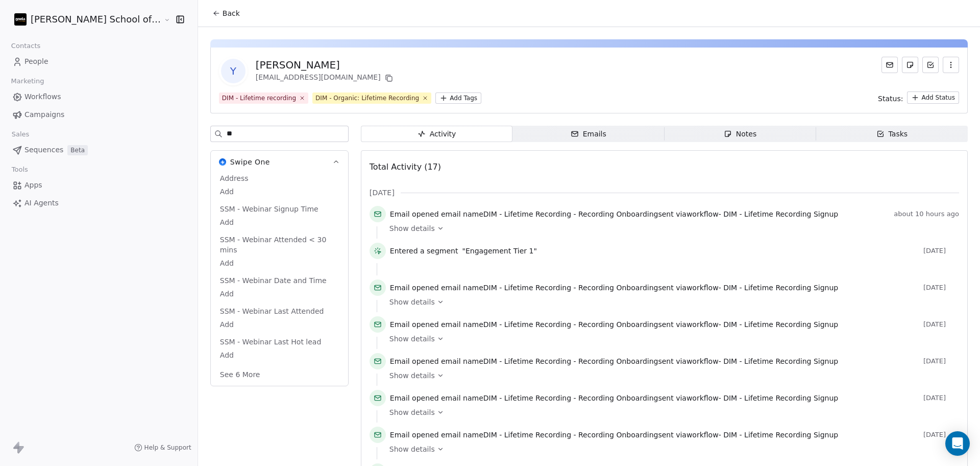 The height and width of the screenshot is (466, 980). What do you see at coordinates (279, 245) in the screenshot?
I see `span: SSM - Webinar Attended < 30 mins` at bounding box center [279, 245].